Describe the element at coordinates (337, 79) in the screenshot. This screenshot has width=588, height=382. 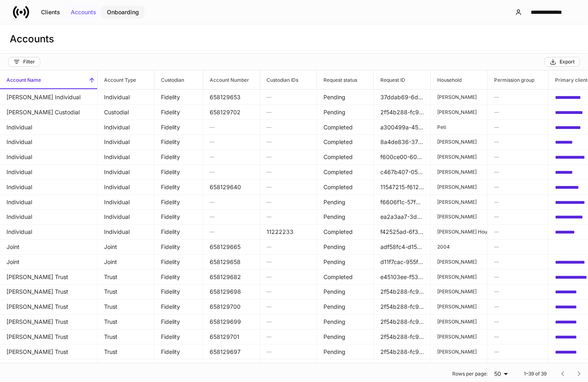
I see `h6: Request status` at that location.